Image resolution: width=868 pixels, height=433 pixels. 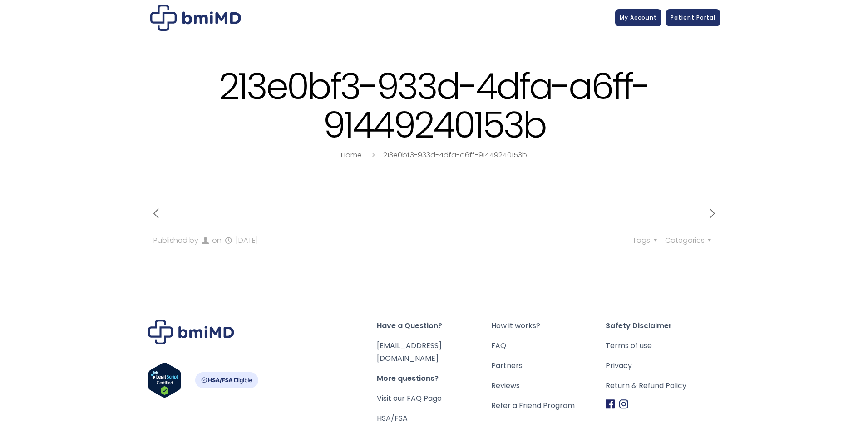 What do you see at coordinates (434, 378) in the screenshot?
I see `span: More questions?` at bounding box center [434, 378].